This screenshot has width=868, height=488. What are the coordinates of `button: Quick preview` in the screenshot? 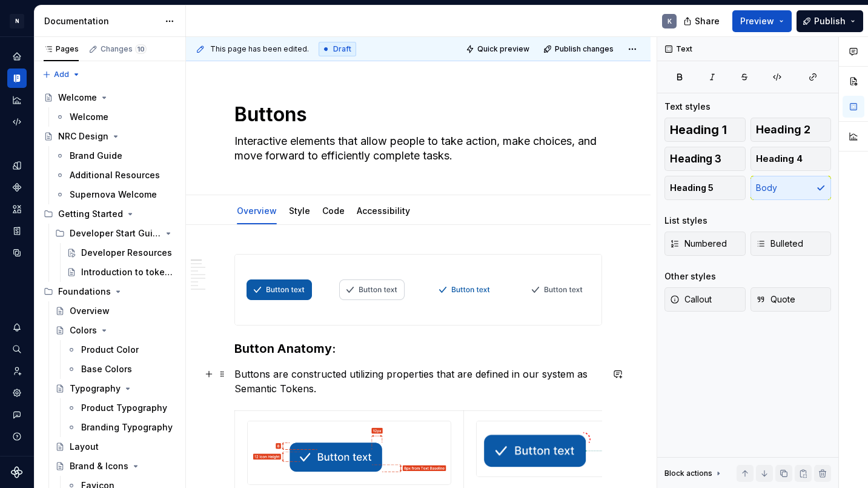 It's located at (499, 49).